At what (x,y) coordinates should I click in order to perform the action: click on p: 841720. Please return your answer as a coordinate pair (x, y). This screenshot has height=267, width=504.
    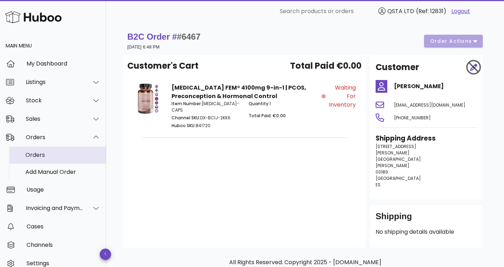
    Looking at the image, I should click on (206, 126).